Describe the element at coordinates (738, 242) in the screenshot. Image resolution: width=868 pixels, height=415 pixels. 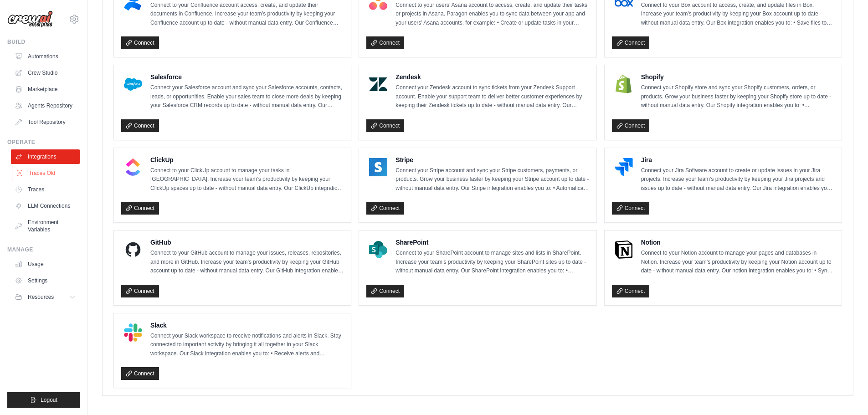
I see `h4: Notion` at that location.